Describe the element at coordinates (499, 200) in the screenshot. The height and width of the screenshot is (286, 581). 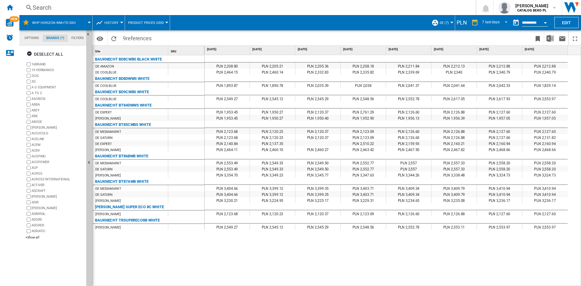
I see `div: PLN 3,236.17` at that location.